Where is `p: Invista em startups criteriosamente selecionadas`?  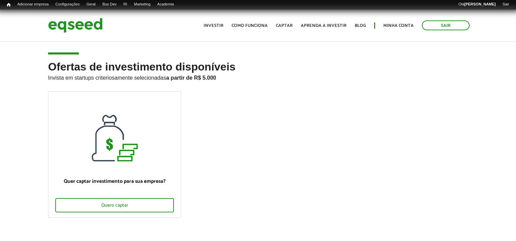 p: Invista em startups criteriosamente selecionadas is located at coordinates (258, 77).